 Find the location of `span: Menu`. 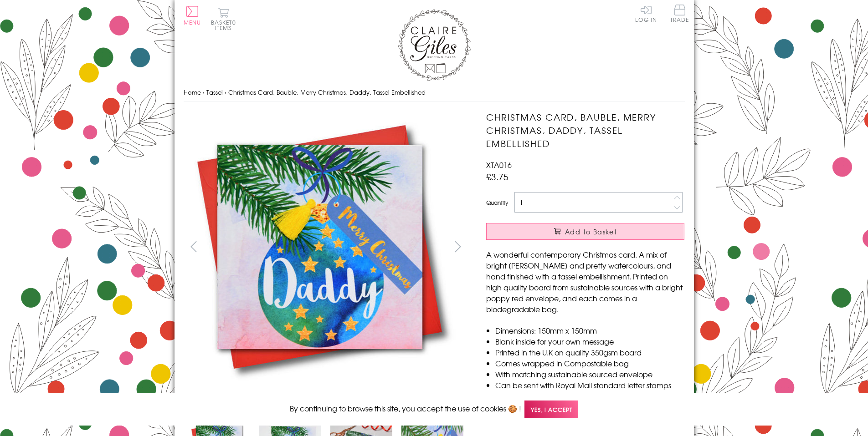

span: Menu is located at coordinates (192, 22).